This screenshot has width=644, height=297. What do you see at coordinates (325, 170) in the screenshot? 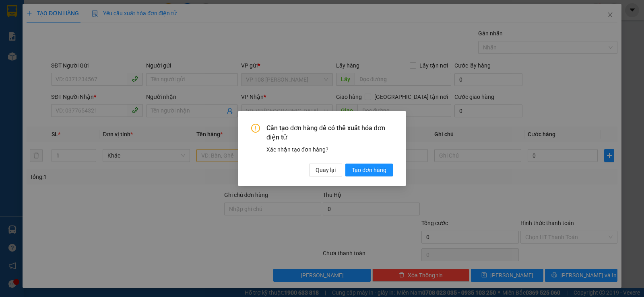
I see `button: Quay lại` at bounding box center [325, 170].